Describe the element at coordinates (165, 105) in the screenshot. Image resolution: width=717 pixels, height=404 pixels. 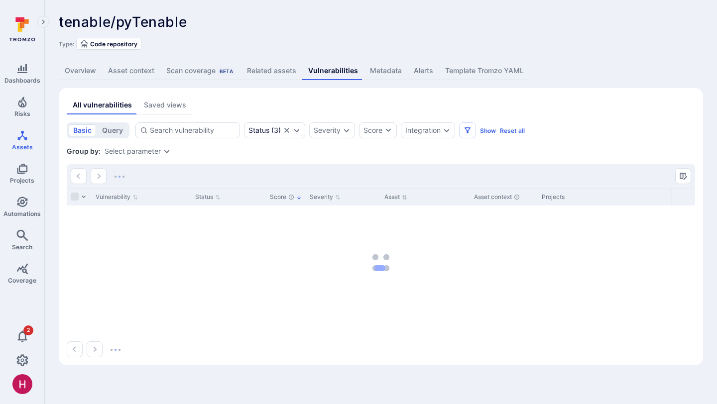
I see `div: Saved views` at that location.